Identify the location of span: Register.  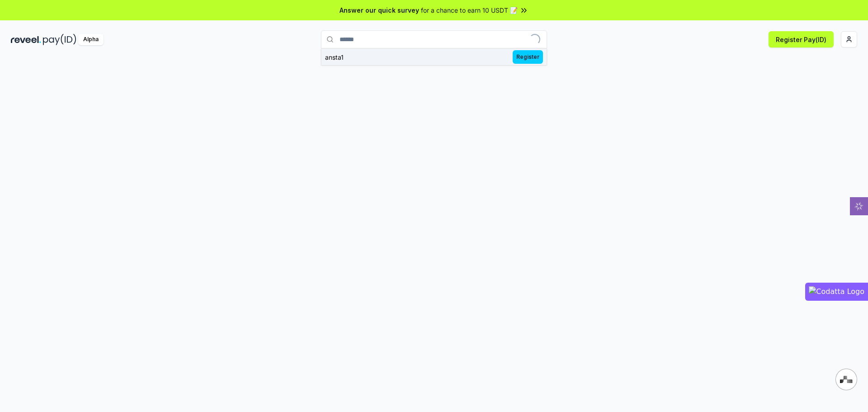
(527, 57).